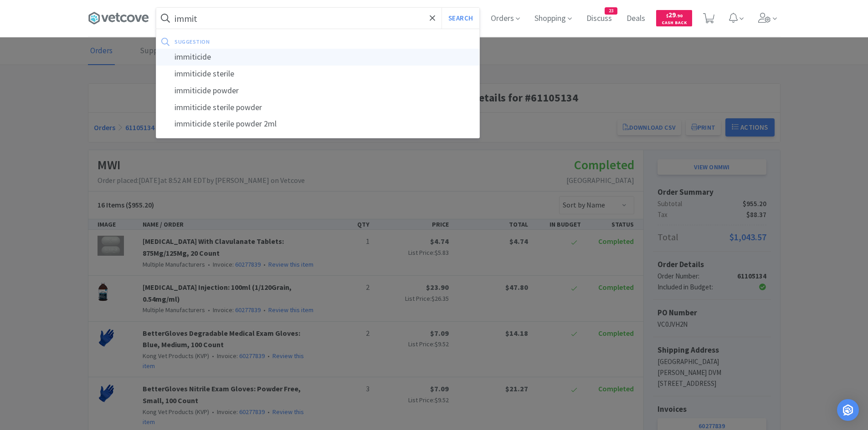 This screenshot has width=868, height=430. Describe the element at coordinates (460, 18) in the screenshot. I see `button: Search` at that location.